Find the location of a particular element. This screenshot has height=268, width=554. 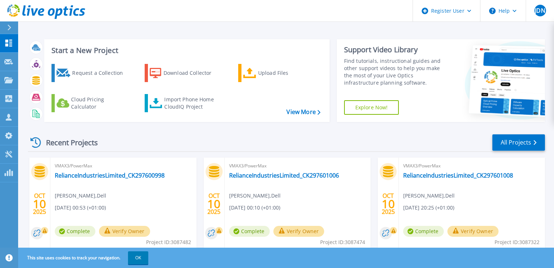

span: Project ID: 3087482 is located at coordinates (169, 242).